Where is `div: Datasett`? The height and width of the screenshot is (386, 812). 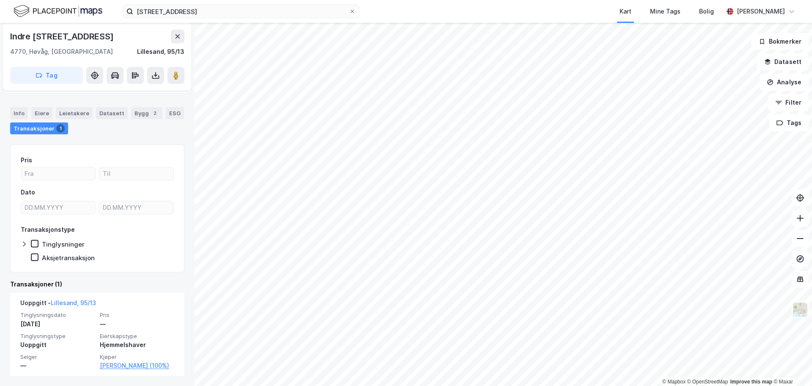
div: Datasett is located at coordinates (112, 113).